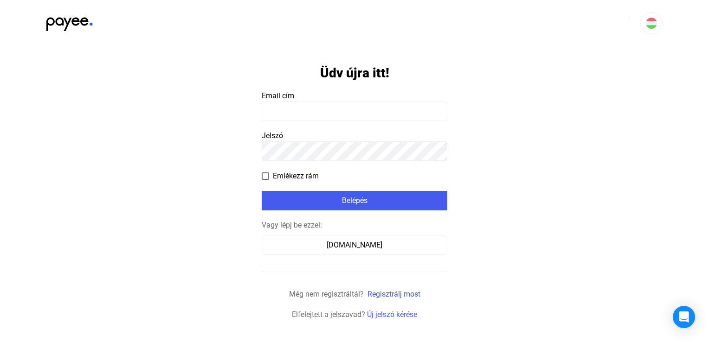 Image resolution: width=709 pixels, height=342 pixels. I want to click on img: black-payee-blue-dot.svg, so click(70, 21).